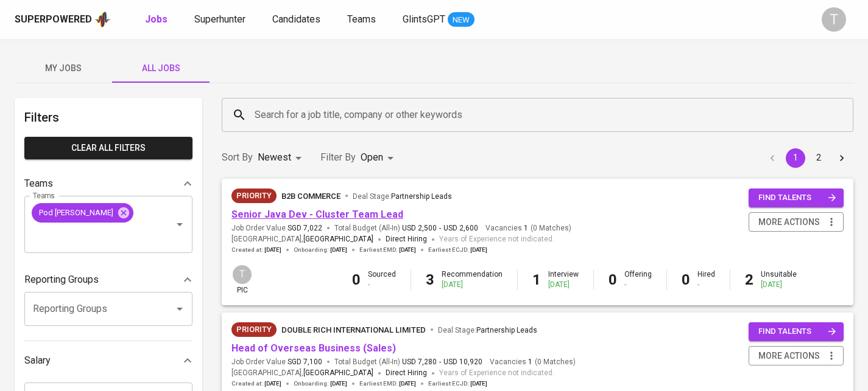 The height and width of the screenshot is (391, 868). What do you see at coordinates (382, 280) in the screenshot?
I see `div: Sourced` at bounding box center [382, 280].